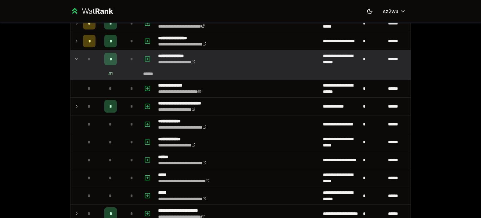 The image size is (481, 218). I want to click on a: WatRank, so click(91, 11).